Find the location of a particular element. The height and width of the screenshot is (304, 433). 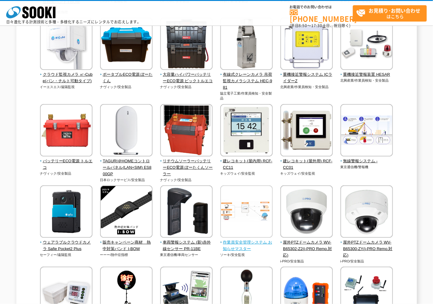

span: ポータブルECO電源 ぽーたくん is located at coordinates (126, 78).